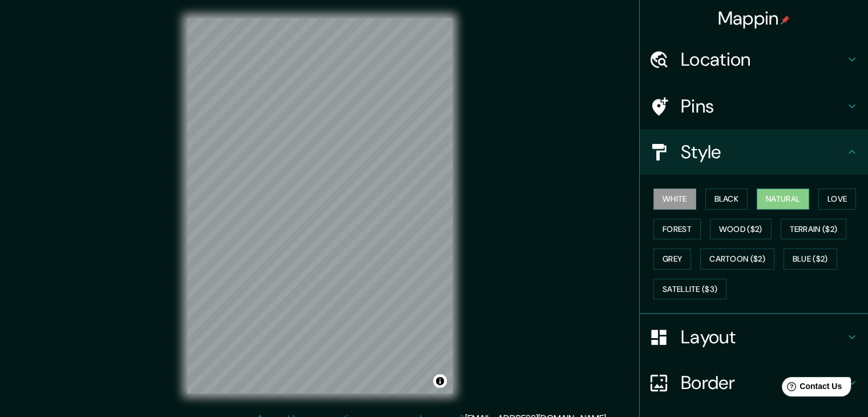  Describe the element at coordinates (754, 152) in the screenshot. I see `div: Style` at that location.